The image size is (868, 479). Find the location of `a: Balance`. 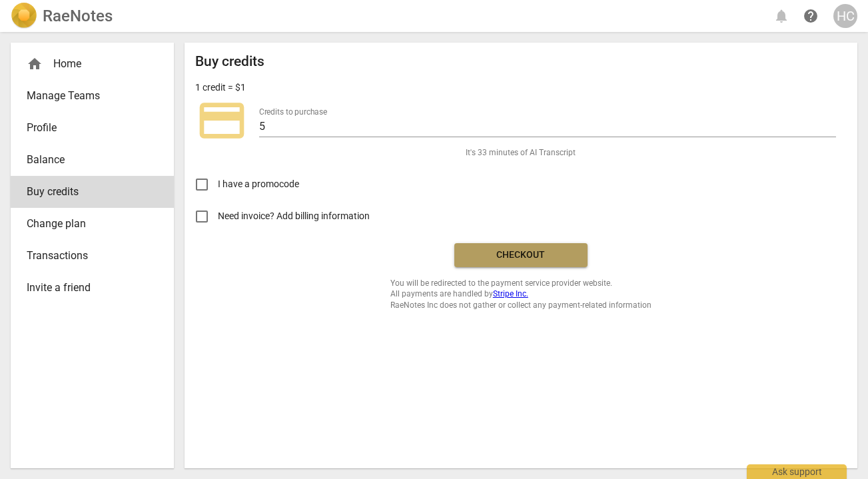

a: Balance is located at coordinates (92, 159).